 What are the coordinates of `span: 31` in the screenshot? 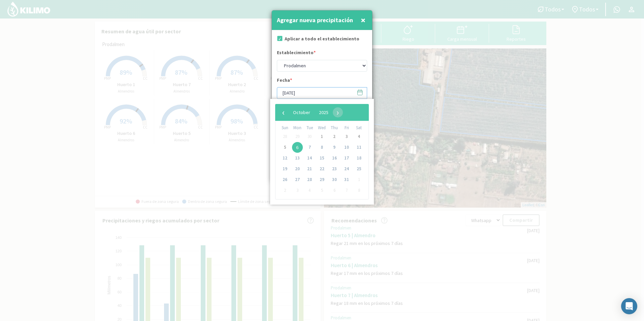 It's located at (347, 180).